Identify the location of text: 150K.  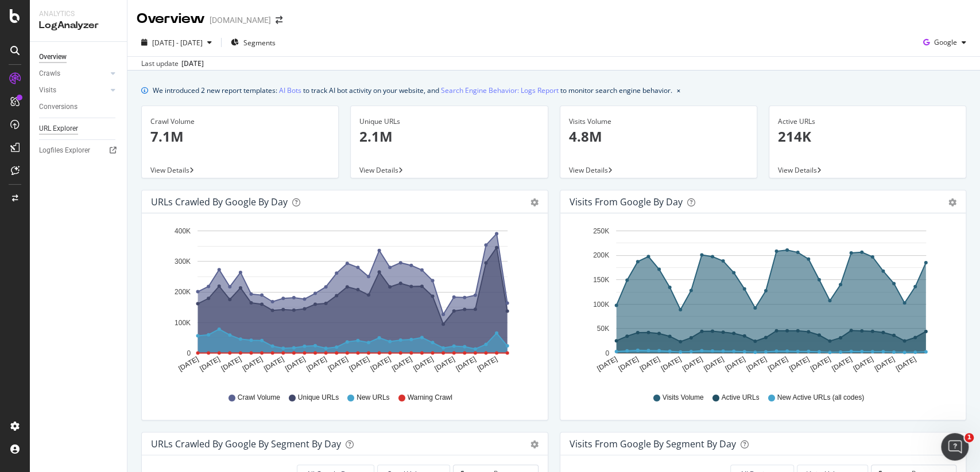
(601, 280).